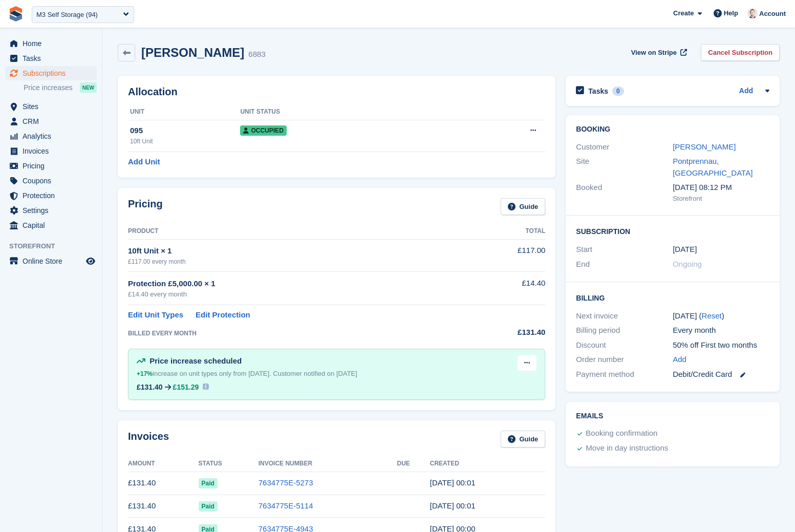 The width and height of the screenshot is (795, 532). I want to click on span: Online Store, so click(53, 261).